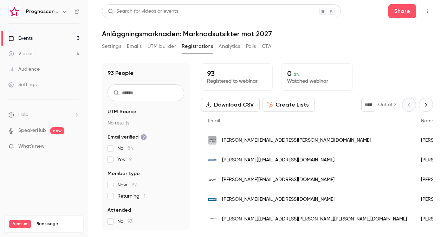  What do you see at coordinates (317, 73) in the screenshot?
I see `p: 0` at bounding box center [317, 73].